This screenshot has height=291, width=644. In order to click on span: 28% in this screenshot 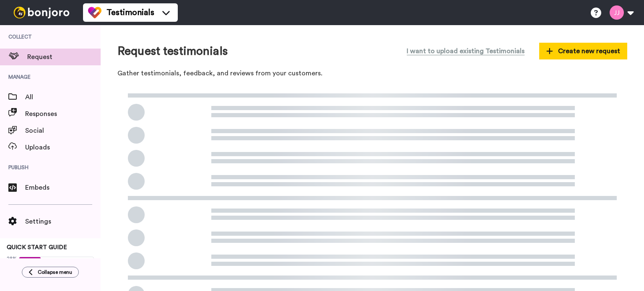, I will do `click(12, 258)`.